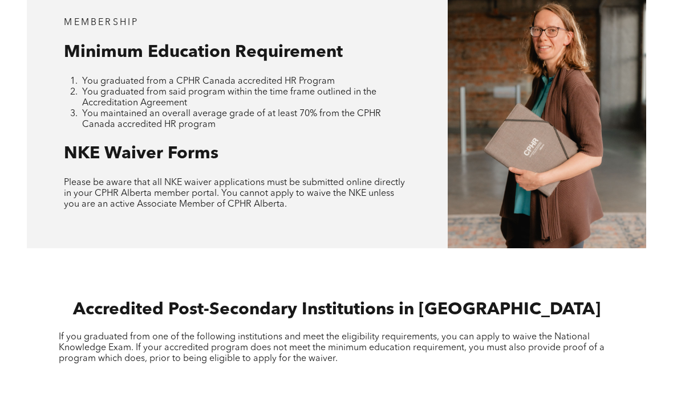 This screenshot has height=406, width=673. Describe the element at coordinates (208, 82) in the screenshot. I see `span: You graduated from a CPHR Canada accredited HR Program` at that location.